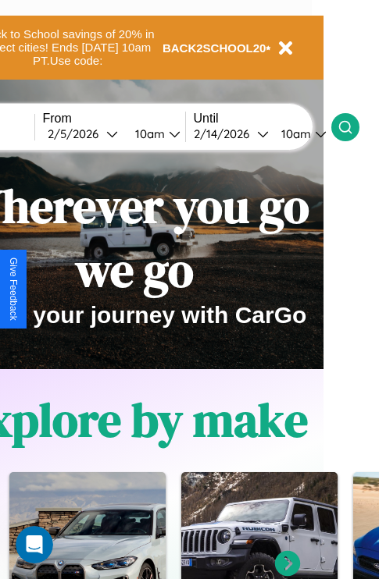 The width and height of the screenshot is (379, 579). I want to click on label: Until, so click(262, 119).